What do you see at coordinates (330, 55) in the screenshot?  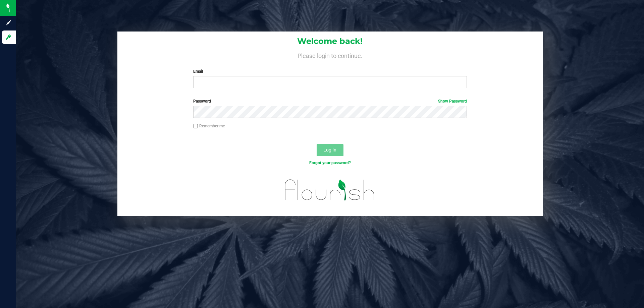 I see `h4: Please login to continue.` at bounding box center [330, 55].